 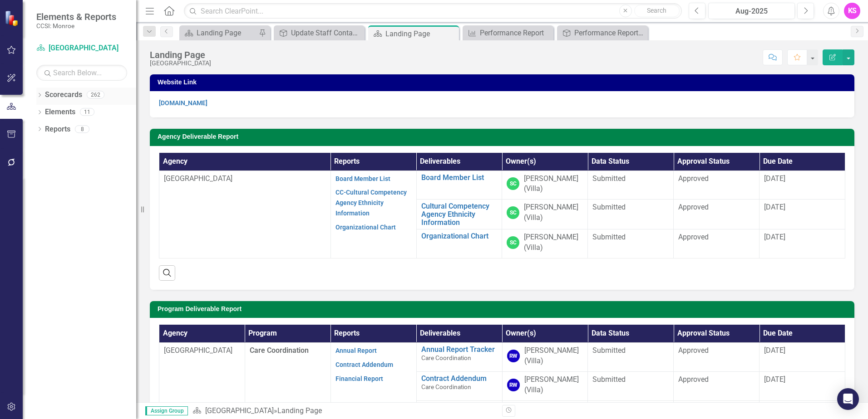 I want to click on h3: Program Deliverable Report, so click(x=504, y=309).